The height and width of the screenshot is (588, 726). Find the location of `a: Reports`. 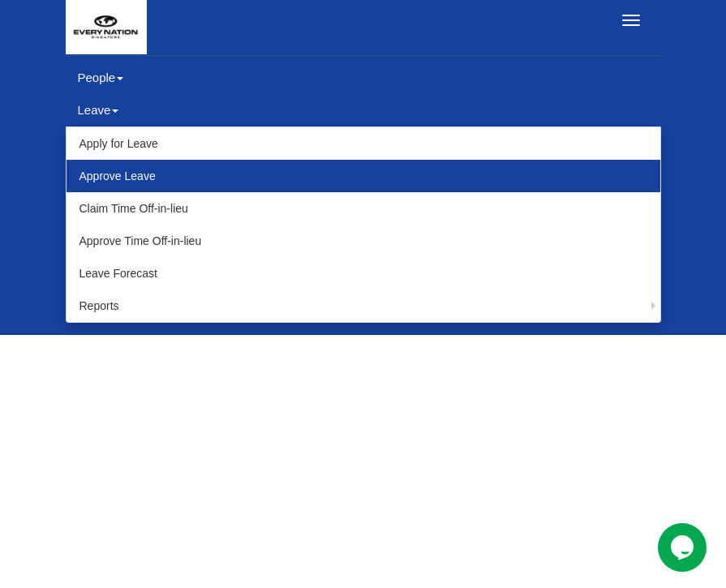

a: Reports is located at coordinates (364, 306).